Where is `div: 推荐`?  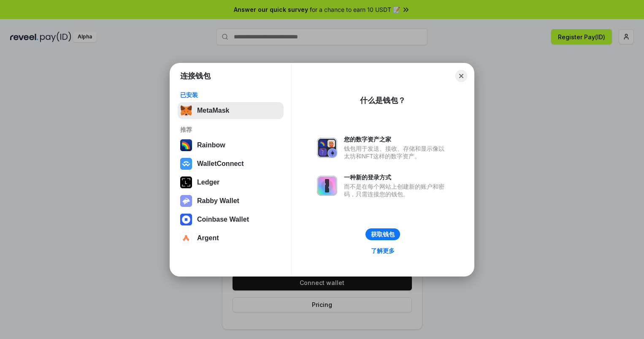
div: 推荐 is located at coordinates (230, 130).